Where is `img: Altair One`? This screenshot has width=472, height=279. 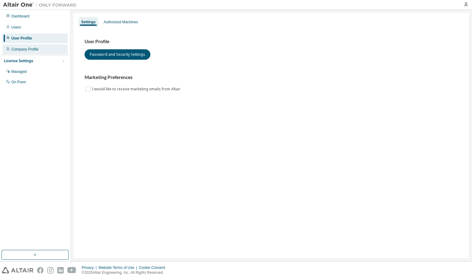
img: Altair One is located at coordinates (41, 5).